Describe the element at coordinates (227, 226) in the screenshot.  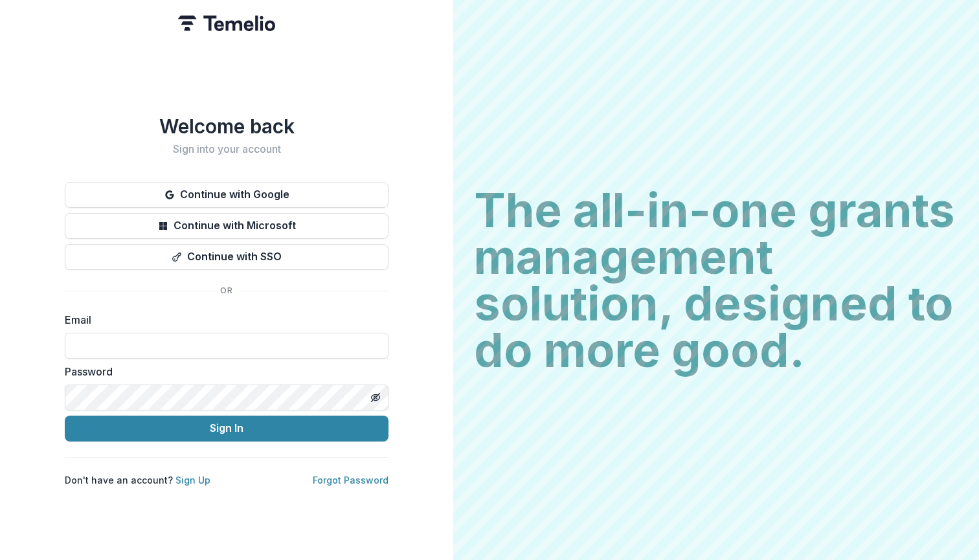
I see `button: Continue with Microsoft` at that location.